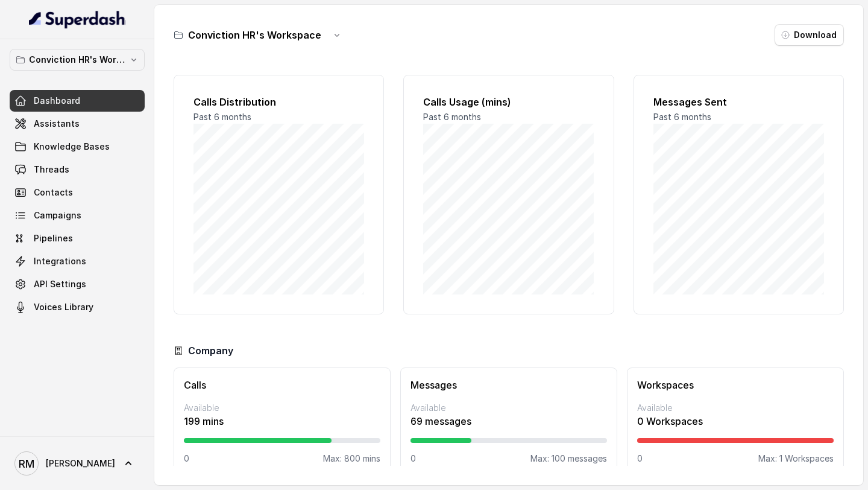 The image size is (868, 490). What do you see at coordinates (795, 458) in the screenshot?
I see `p: Max: 1 Workspaces` at bounding box center [795, 458].